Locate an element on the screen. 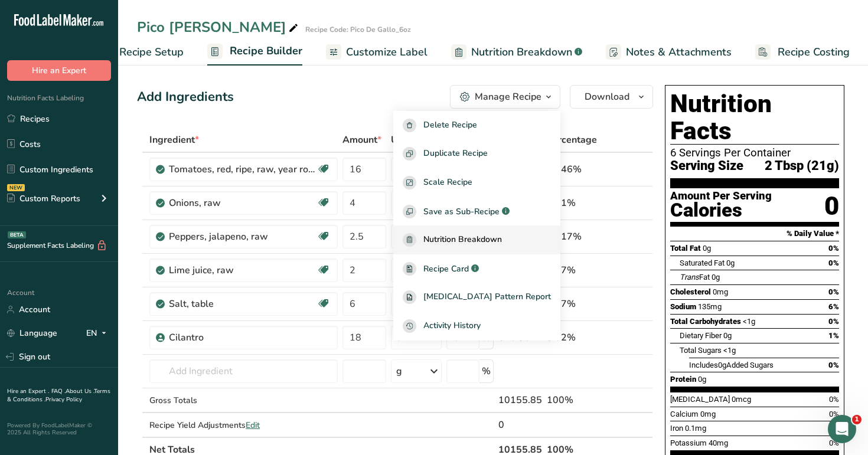  span: Notes & Attachments is located at coordinates (678, 52).